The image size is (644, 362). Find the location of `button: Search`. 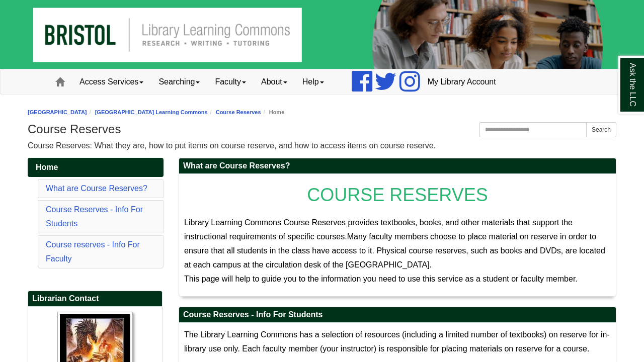

button: Search is located at coordinates (601, 130).